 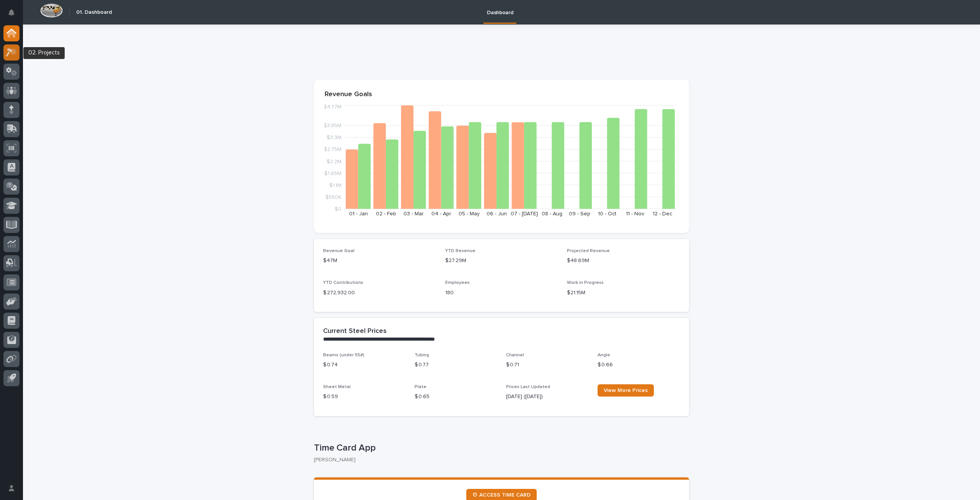 What do you see at coordinates (502, 293) in the screenshot?
I see `p: 180` at bounding box center [502, 293].